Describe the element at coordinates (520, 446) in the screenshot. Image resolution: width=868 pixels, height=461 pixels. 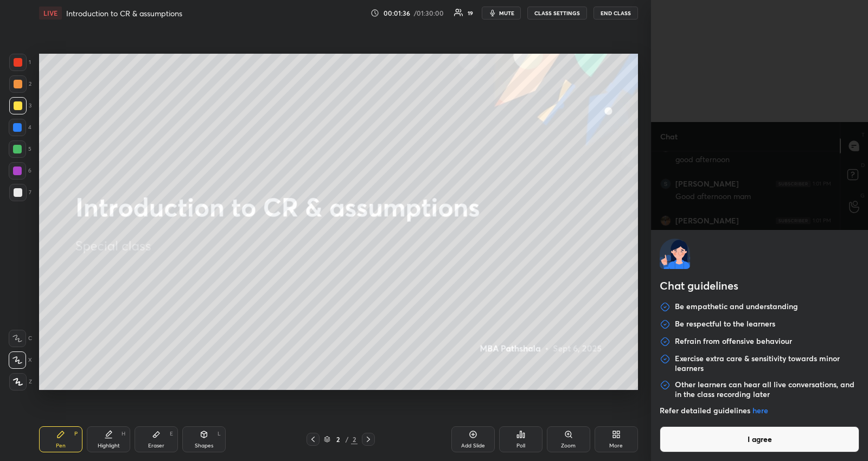
I see `div: Poll` at that location.